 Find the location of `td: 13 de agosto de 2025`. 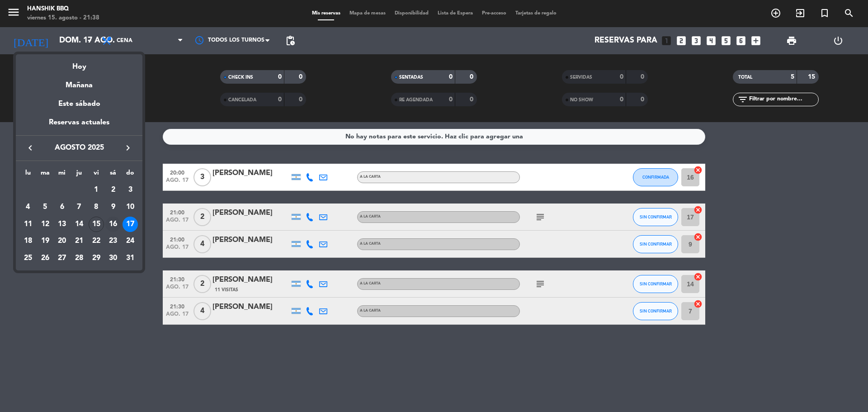

td: 13 de agosto de 2025 is located at coordinates (62, 224).